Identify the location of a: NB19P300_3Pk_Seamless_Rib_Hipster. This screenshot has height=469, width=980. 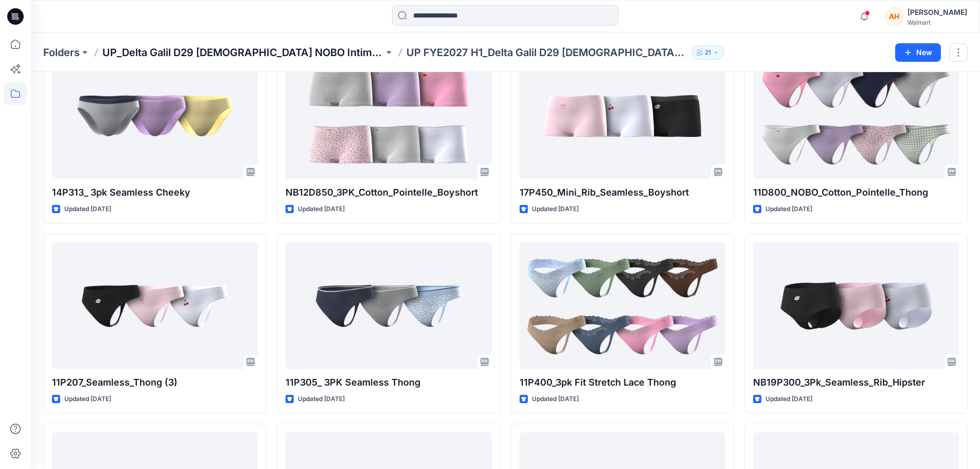
(856, 306).